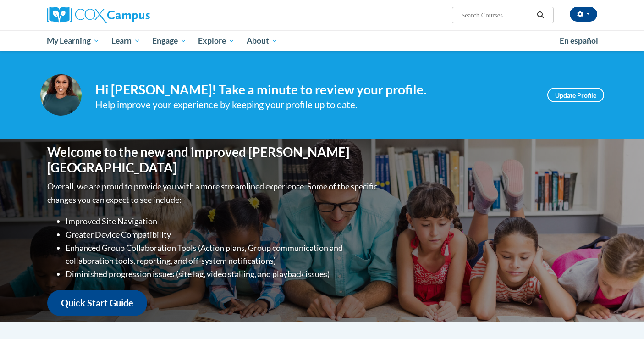 Image resolution: width=644 pixels, height=339 pixels. What do you see at coordinates (222, 274) in the screenshot?
I see `li: Diminished progression issues (site lag, video stalling, and playback issues)` at bounding box center [222, 274].